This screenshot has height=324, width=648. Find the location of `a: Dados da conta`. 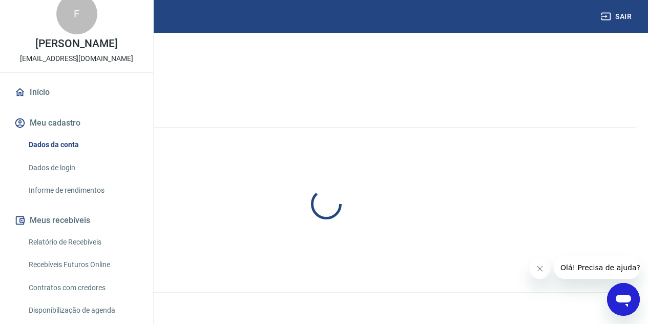

a: Dados da conta is located at coordinates (82, 144).